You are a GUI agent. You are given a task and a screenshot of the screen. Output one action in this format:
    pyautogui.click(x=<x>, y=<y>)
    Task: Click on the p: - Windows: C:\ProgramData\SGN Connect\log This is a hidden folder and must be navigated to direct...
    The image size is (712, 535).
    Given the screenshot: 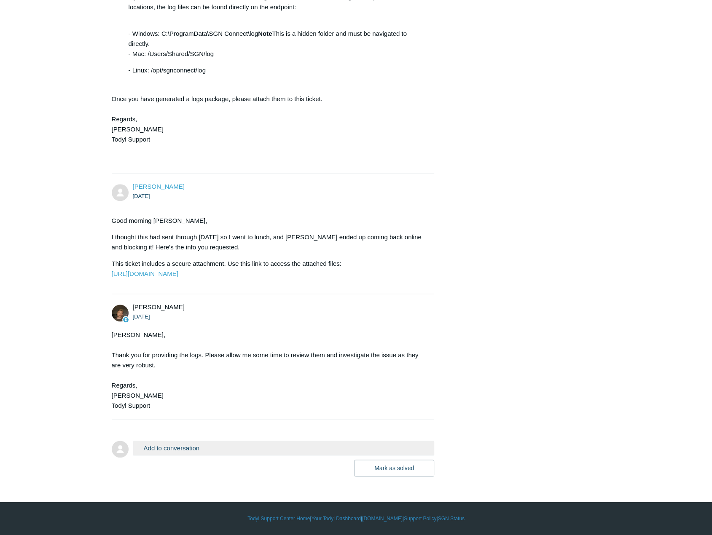 What is the action you would take?
    pyautogui.click(x=277, y=39)
    